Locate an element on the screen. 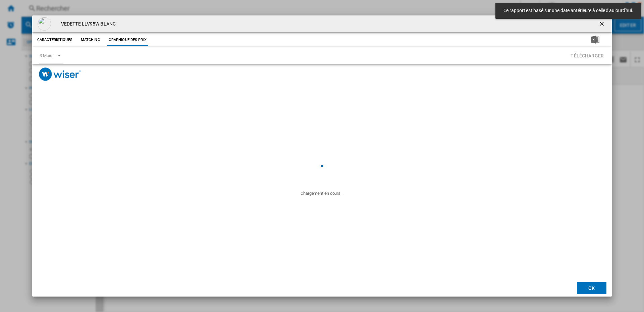  button: Télécharger au format Excel is located at coordinates (595, 40).